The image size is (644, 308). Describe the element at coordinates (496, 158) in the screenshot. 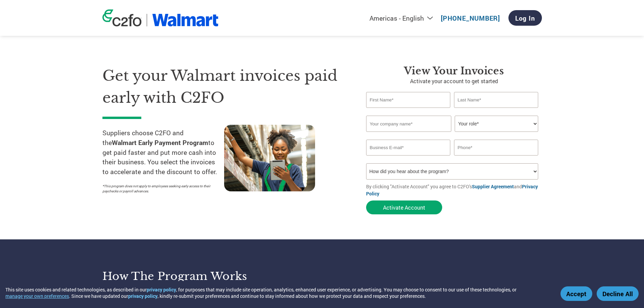

I see `div: Inavlid Phone Number` at that location.